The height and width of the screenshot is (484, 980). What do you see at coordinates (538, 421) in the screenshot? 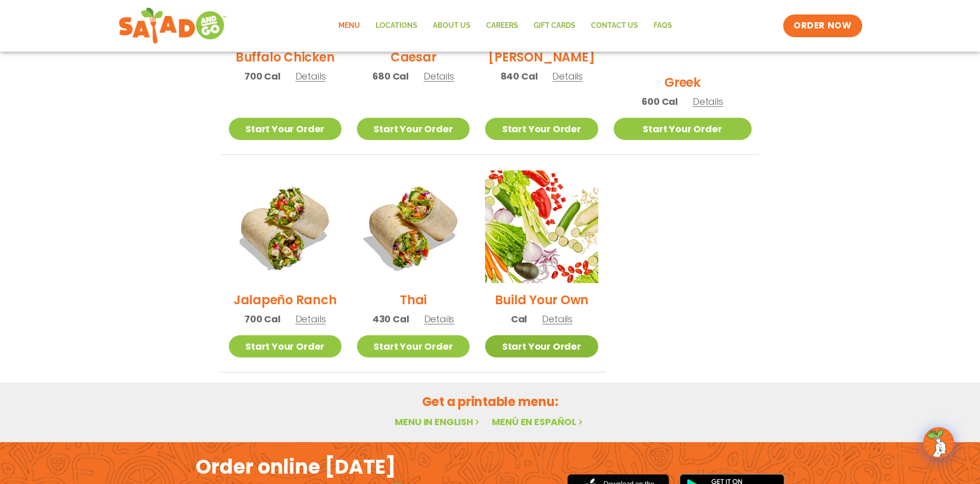
I see `a: Menú en español` at bounding box center [538, 421].